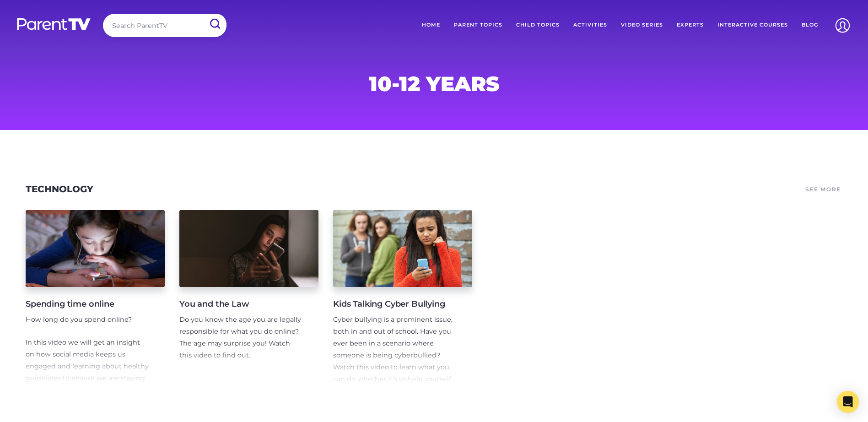  Describe the element at coordinates (241, 303) in the screenshot. I see `h4: You and the Law` at that location.